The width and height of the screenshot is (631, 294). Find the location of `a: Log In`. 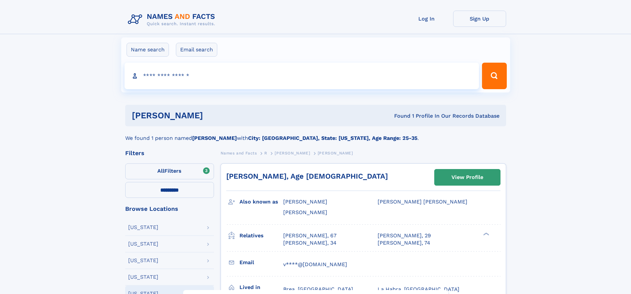

a: Log In is located at coordinates (427, 19).